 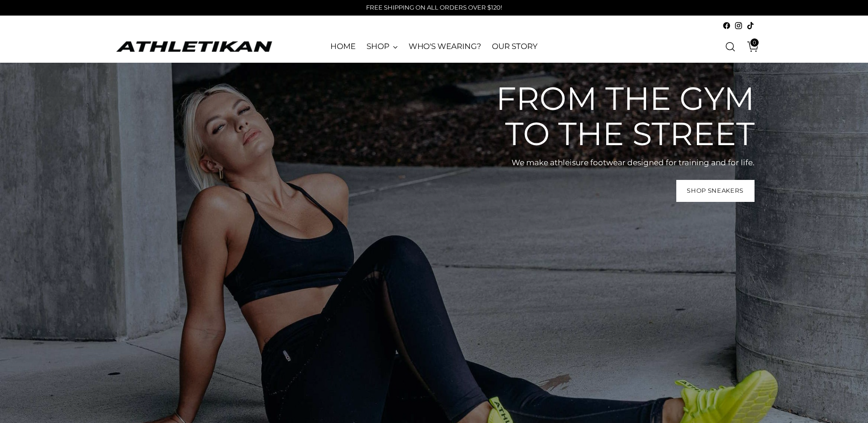 I want to click on span: 0, so click(x=755, y=42).